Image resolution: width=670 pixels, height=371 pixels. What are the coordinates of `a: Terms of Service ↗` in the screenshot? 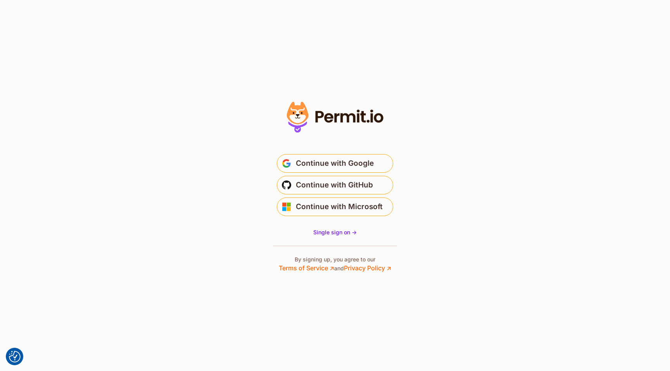 It's located at (306, 268).